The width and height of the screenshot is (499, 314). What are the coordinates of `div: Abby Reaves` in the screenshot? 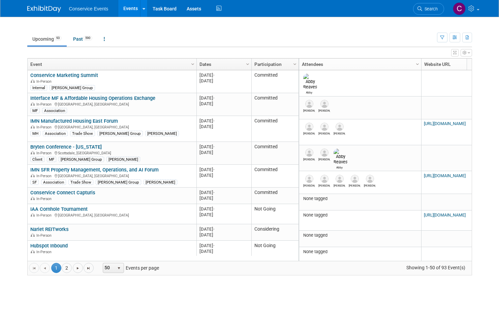 It's located at (339, 167).